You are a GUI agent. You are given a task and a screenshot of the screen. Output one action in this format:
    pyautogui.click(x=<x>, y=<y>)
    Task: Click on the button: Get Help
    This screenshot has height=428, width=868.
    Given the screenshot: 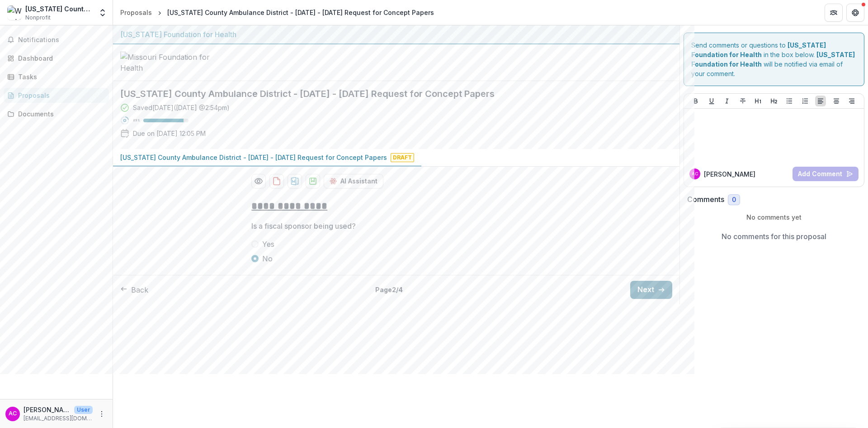 What is the action you would take?
    pyautogui.click(x=855, y=13)
    